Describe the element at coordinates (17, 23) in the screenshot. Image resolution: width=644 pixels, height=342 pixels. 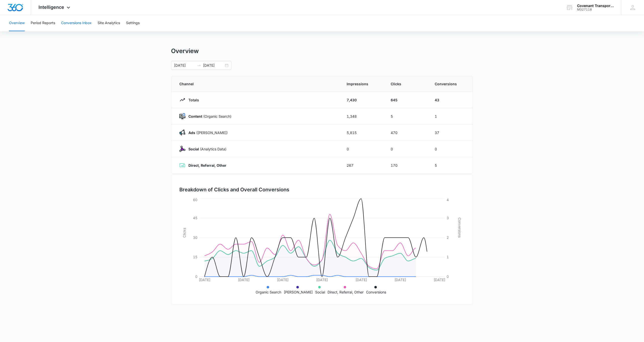
I see `button: Overview` at that location.